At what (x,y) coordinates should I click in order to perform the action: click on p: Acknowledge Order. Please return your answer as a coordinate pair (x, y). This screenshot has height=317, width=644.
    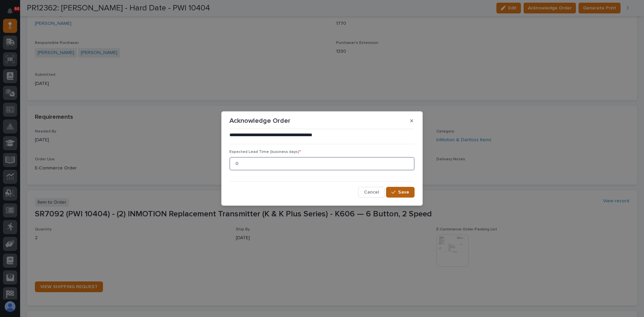
    Looking at the image, I should click on (260, 121).